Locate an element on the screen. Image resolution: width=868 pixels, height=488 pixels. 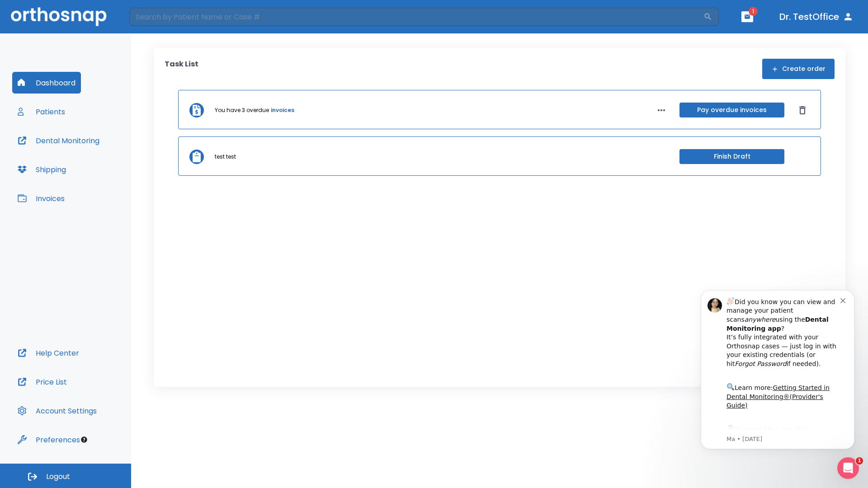
div: Tooltip anchor is located at coordinates (84, 439).